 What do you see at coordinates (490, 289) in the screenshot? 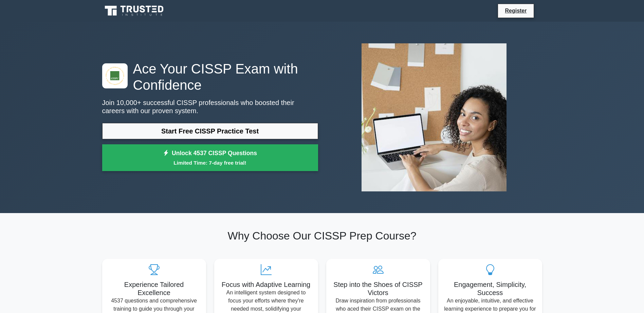
I see `h5: Engagement, Simplicity, Success` at bounding box center [490, 289].